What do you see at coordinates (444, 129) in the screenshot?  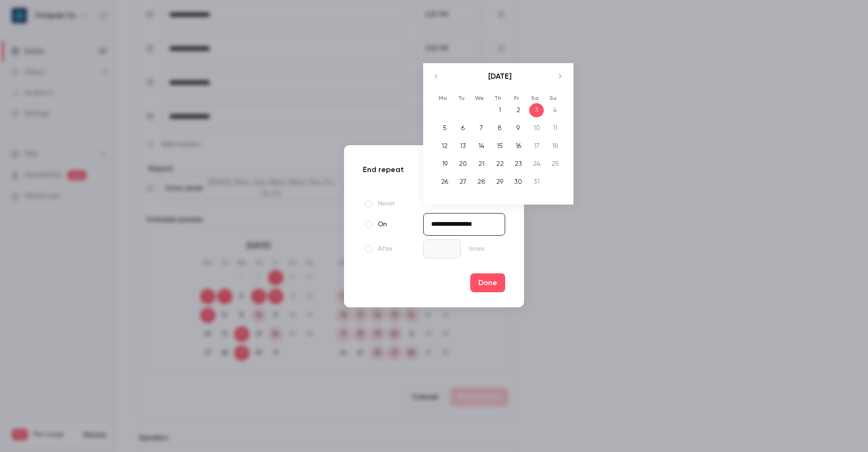 I see `div: 5` at bounding box center [444, 129].